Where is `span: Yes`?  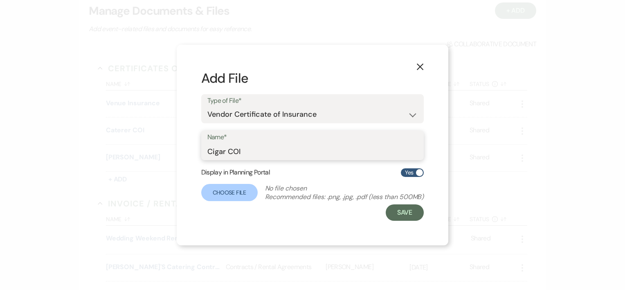
span: Yes is located at coordinates (409, 172).